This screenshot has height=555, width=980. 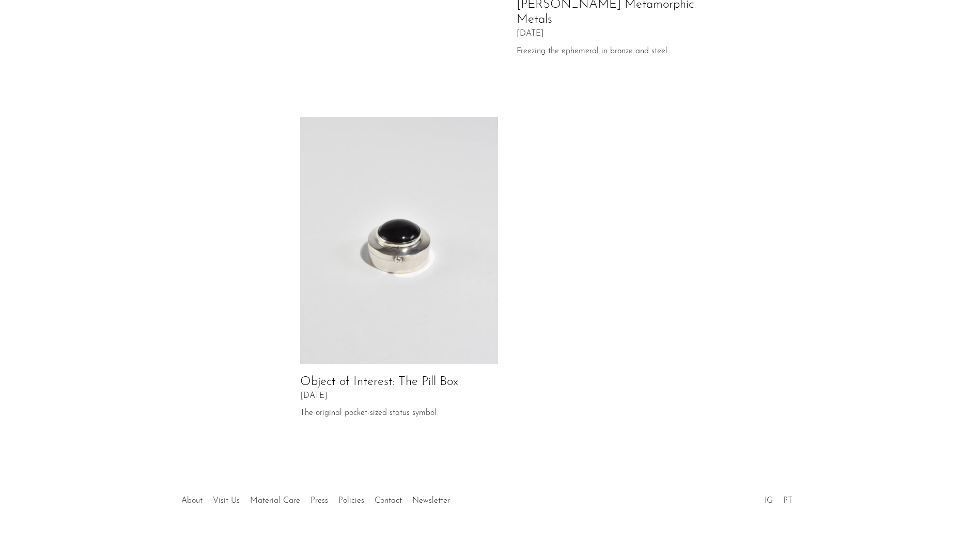 What do you see at coordinates (399, 413) in the screenshot?
I see `span: The original pocket-sized status symbol` at bounding box center [399, 413].